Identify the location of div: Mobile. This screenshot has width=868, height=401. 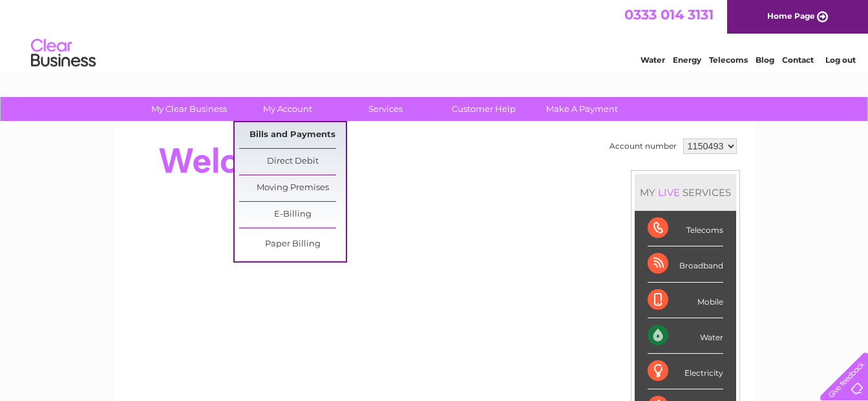
(685, 300).